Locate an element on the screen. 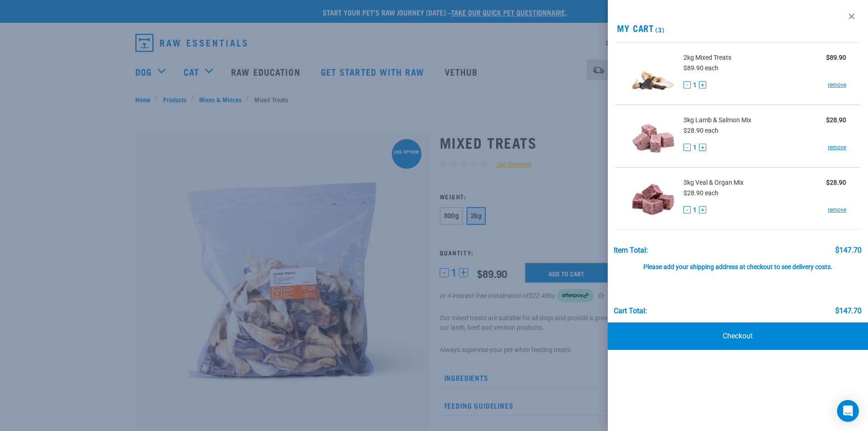 The height and width of the screenshot is (431, 868). span: 3kg Lamb & Salmon Mix is located at coordinates (717, 120).